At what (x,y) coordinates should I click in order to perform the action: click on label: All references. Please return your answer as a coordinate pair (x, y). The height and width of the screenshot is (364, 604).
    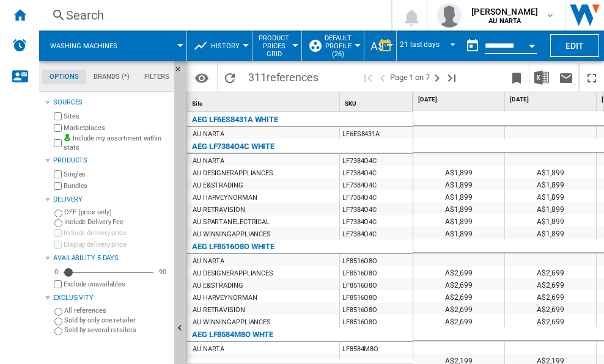
    Looking at the image, I should click on (117, 310).